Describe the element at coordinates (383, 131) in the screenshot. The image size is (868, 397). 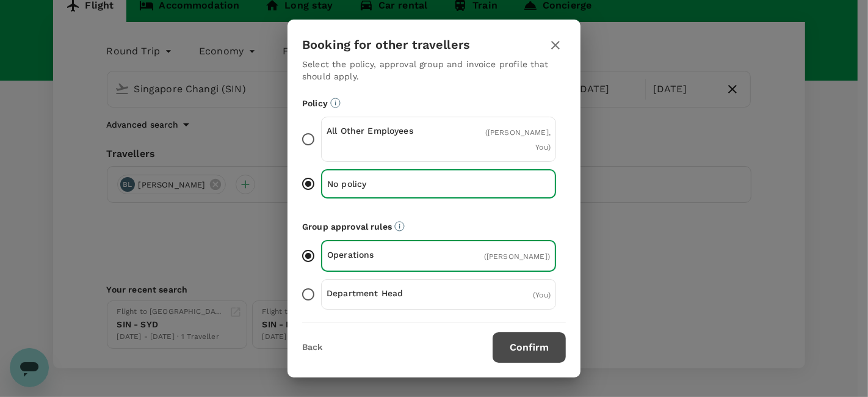
I see `p: All Other Employees` at that location.